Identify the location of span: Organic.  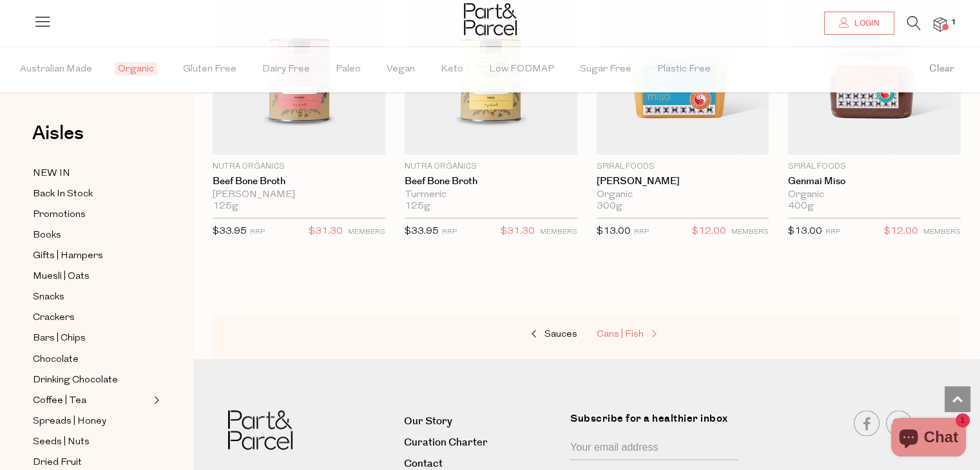
(136, 68).